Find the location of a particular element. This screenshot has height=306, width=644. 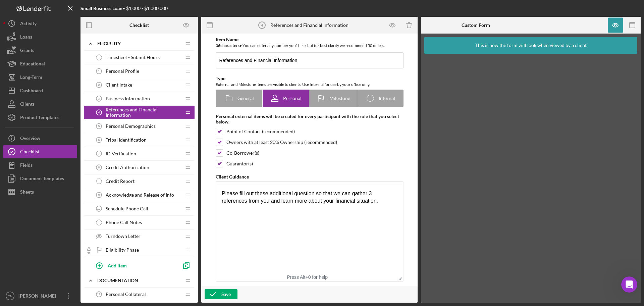

button: Educational is located at coordinates (40, 64).